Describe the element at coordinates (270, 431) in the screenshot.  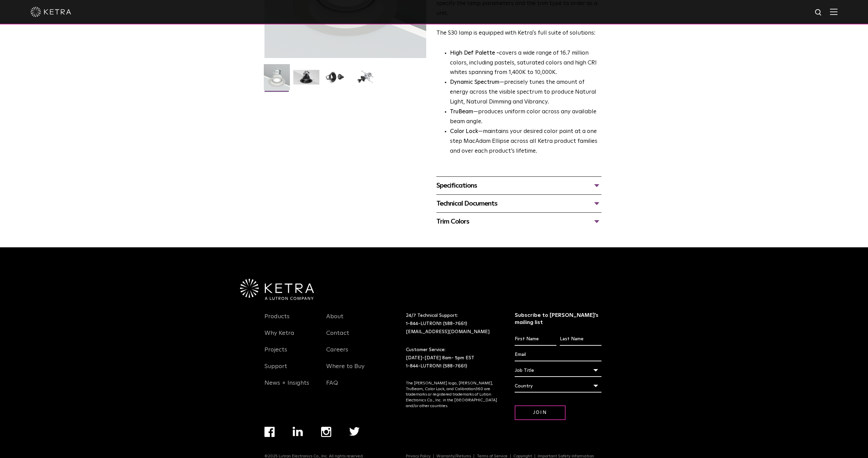
I see `img: facebook` at that location.